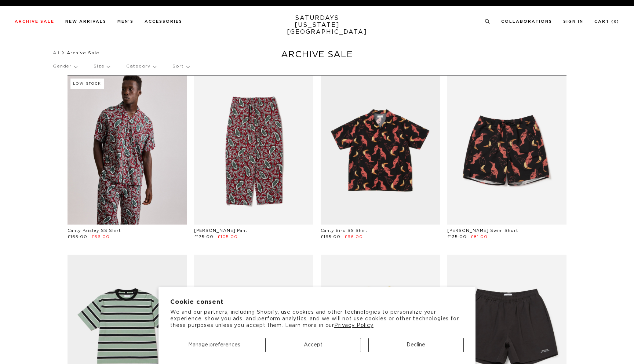  What do you see at coordinates (354, 325) in the screenshot?
I see `a: Privacy Policy` at bounding box center [354, 325].